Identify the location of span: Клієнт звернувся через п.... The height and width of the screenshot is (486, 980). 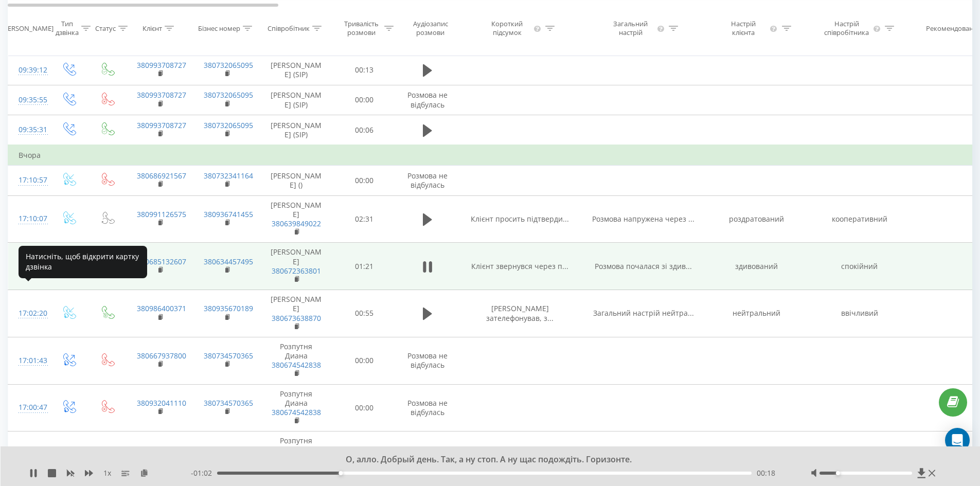
(520, 266).